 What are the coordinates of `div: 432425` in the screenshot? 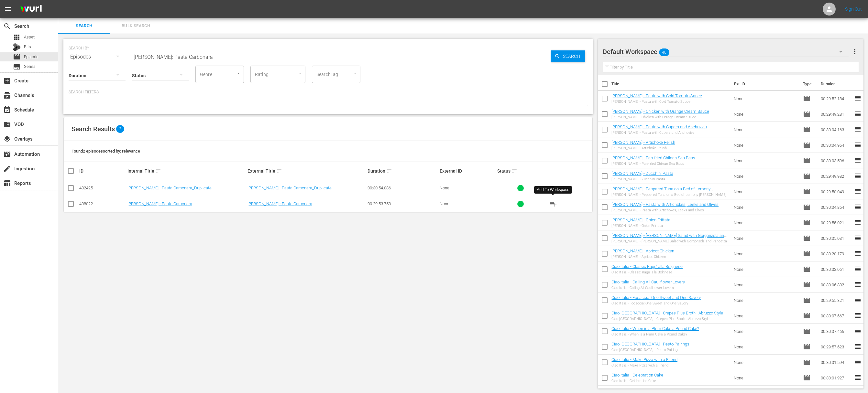 It's located at (102, 188).